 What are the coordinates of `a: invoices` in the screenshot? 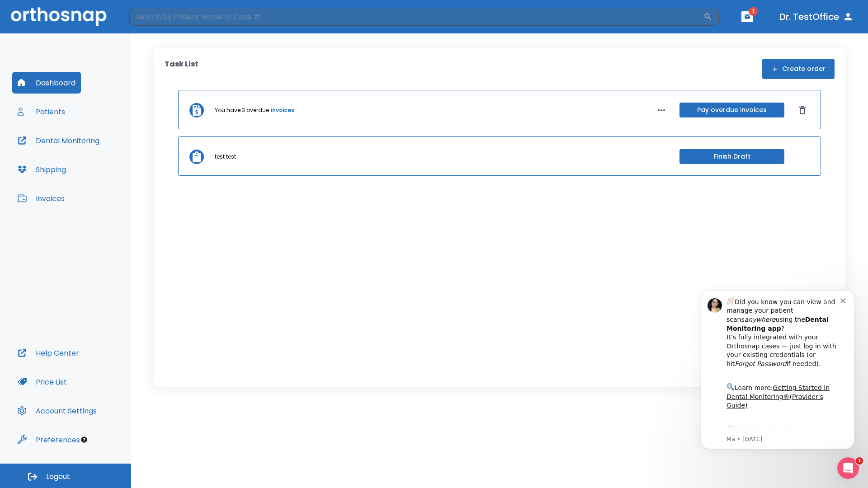 It's located at (282, 110).